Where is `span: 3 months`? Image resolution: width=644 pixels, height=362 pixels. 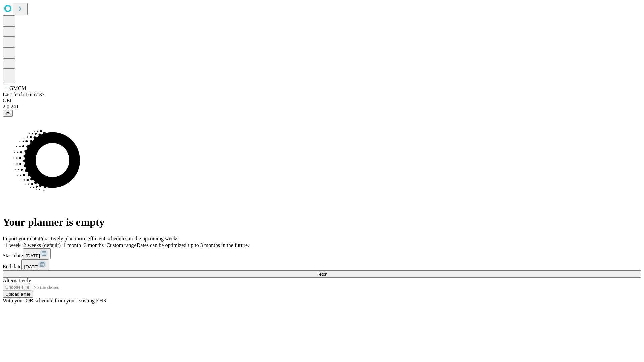
span: 3 months is located at coordinates (94, 245).